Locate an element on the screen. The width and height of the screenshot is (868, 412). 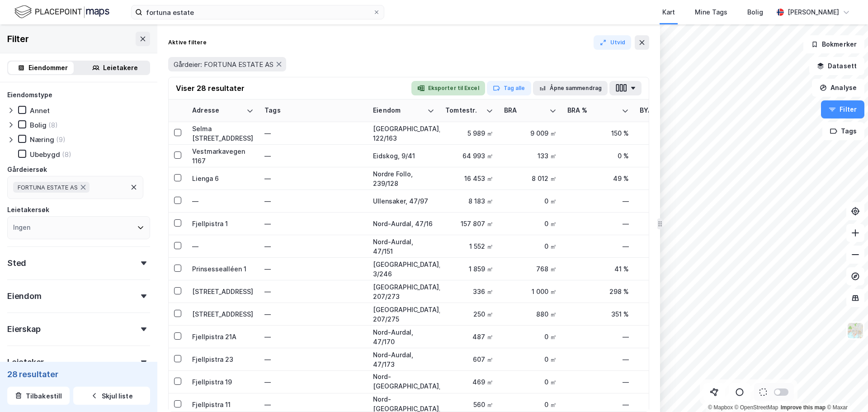
div: (9) is located at coordinates (60, 139).